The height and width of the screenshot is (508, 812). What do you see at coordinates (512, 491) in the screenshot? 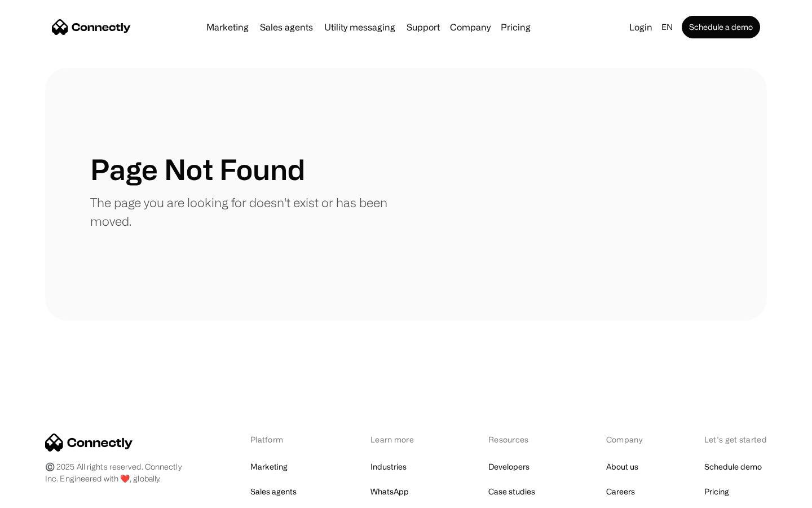
I see `a: Case studies` at bounding box center [512, 491].